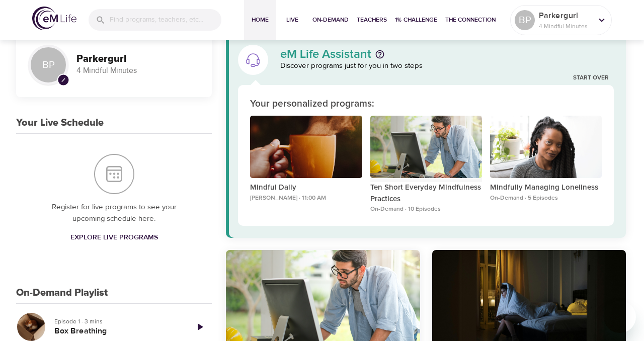  Describe the element at coordinates (566, 16) in the screenshot. I see `p: Parkergurl` at that location.